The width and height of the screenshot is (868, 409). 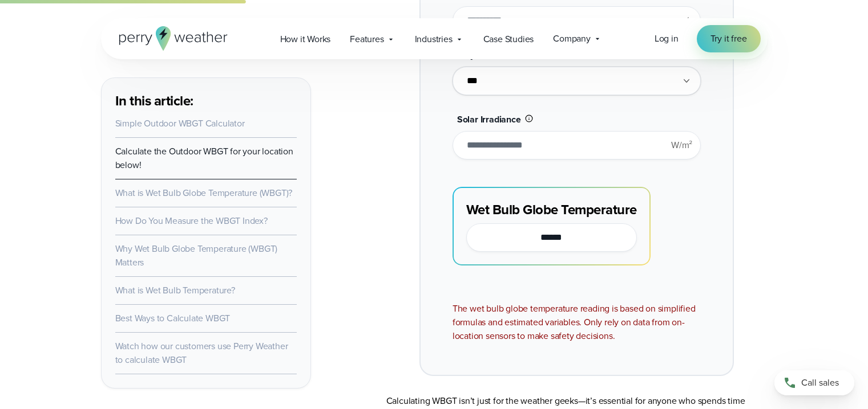 What do you see at coordinates (508, 39) in the screenshot?
I see `span: Case Studies` at bounding box center [508, 39].